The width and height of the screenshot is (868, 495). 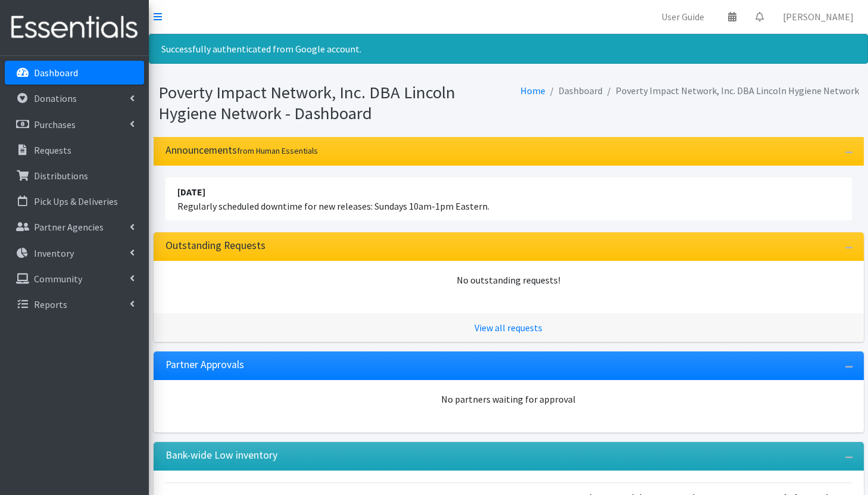 I want to click on a: Reports, so click(x=74, y=304).